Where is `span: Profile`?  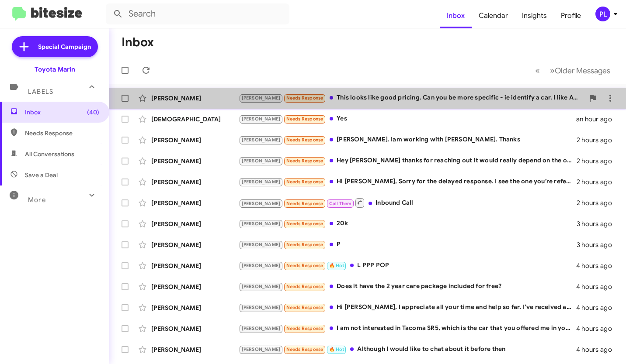
span: Profile is located at coordinates (570, 16).